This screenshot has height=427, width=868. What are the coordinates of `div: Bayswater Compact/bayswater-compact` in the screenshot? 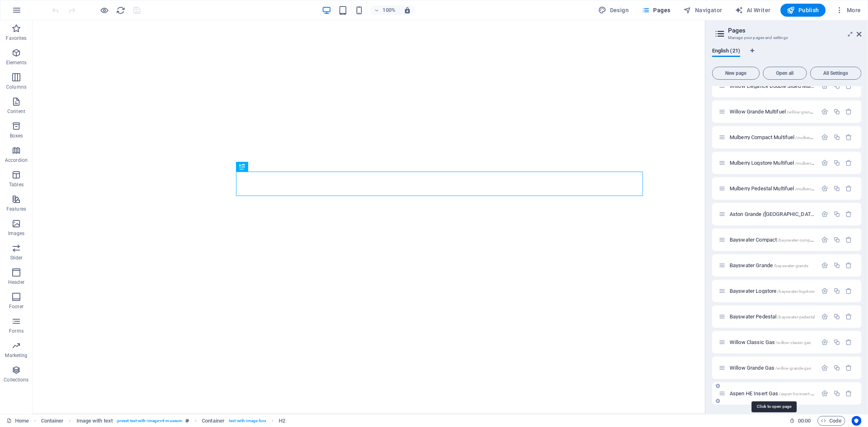 It's located at (772, 239).